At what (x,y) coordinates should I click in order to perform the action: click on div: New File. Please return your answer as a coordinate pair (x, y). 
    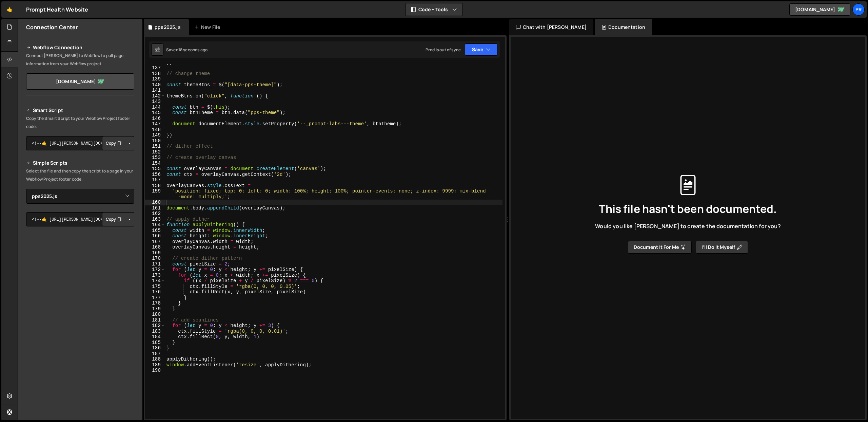
    Looking at the image, I should click on (209, 27).